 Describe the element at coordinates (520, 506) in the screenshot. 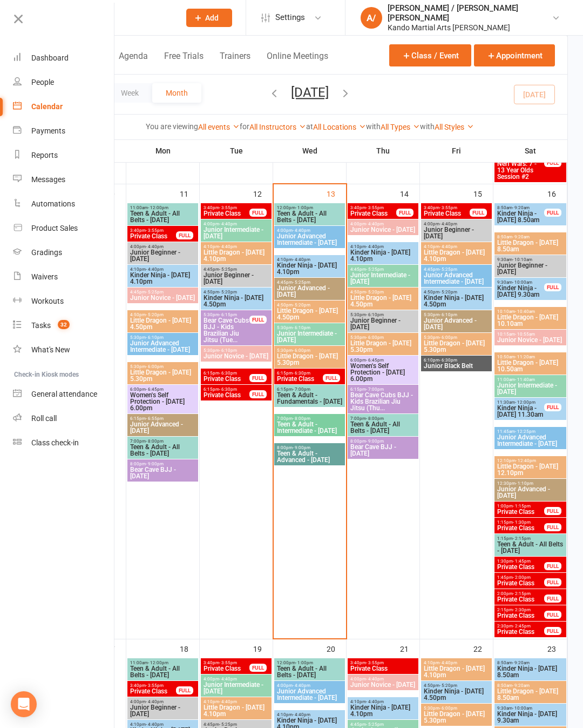

I see `span: 1:00pm` at that location.